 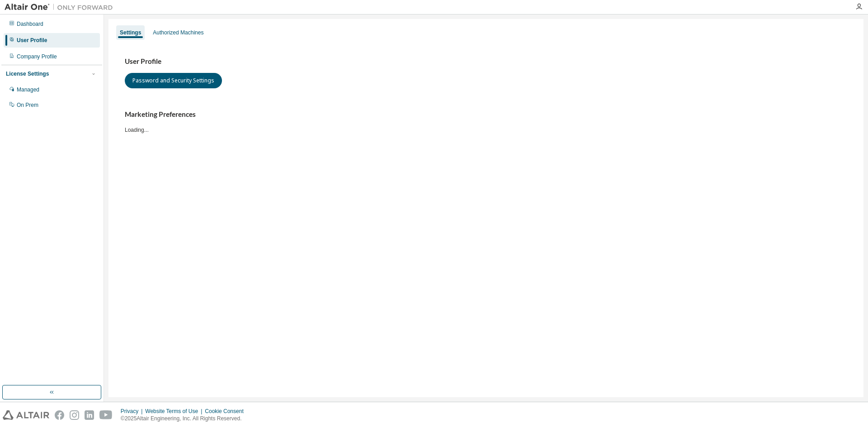 What do you see at coordinates (106, 415) in the screenshot?
I see `img: youtube.svg` at bounding box center [106, 415].